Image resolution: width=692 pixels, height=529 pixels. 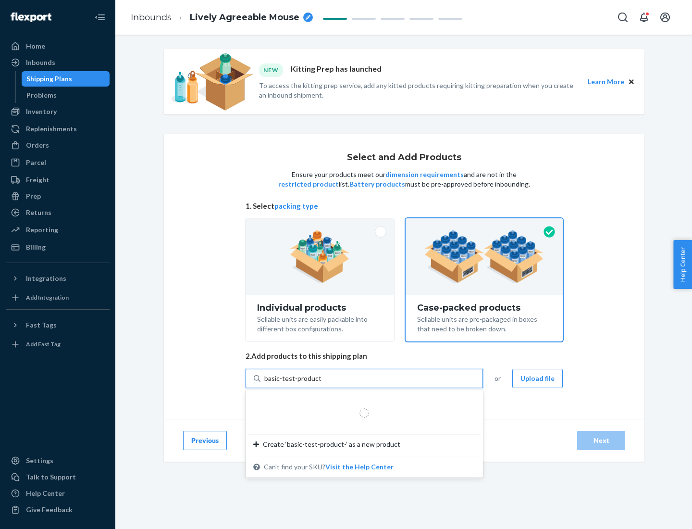 I want to click on button: Help Center, so click(x=683, y=264).